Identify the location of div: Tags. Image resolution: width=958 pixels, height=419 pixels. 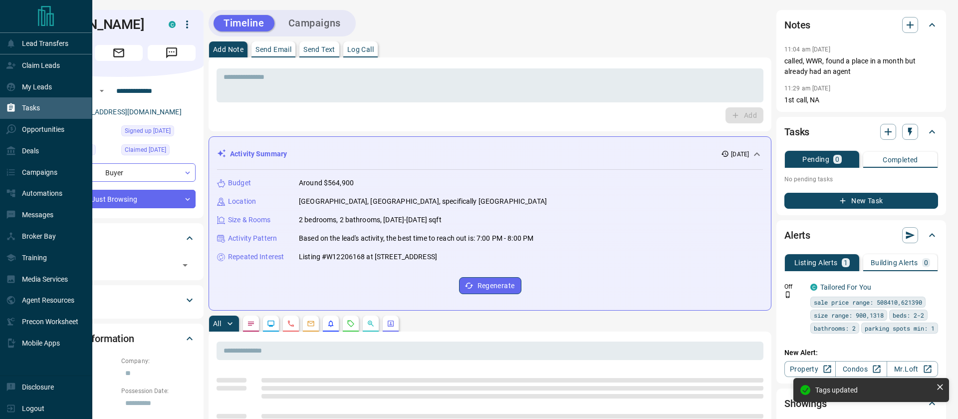
(119, 238).